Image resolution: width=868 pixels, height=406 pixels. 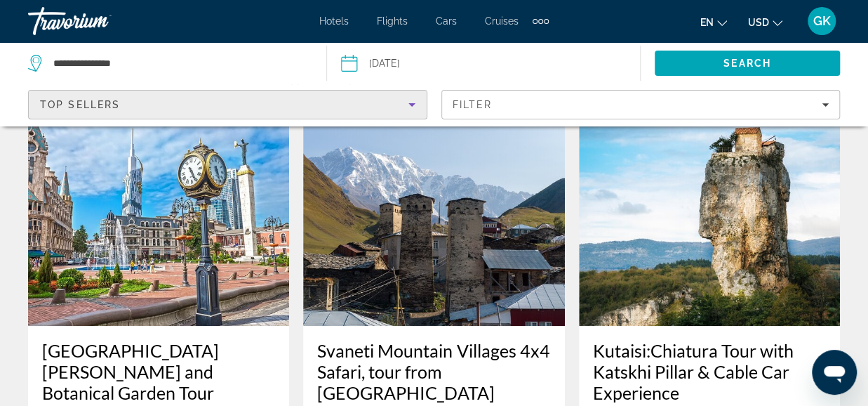 I want to click on span: USD, so click(x=758, y=22).